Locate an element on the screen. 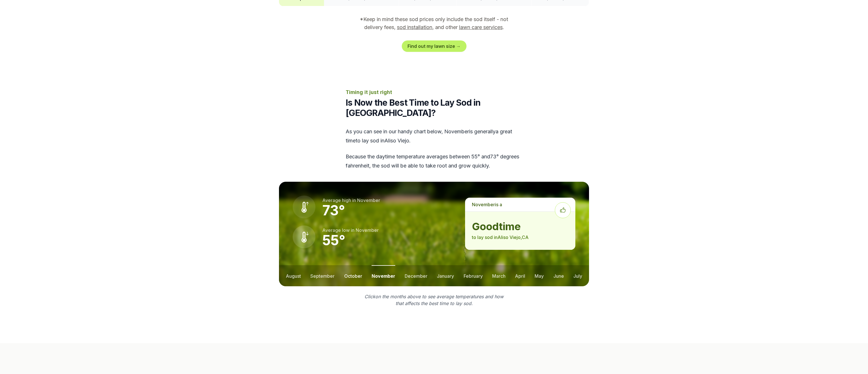 This screenshot has height=374, width=868. p: Timing it just right is located at coordinates (434, 92).